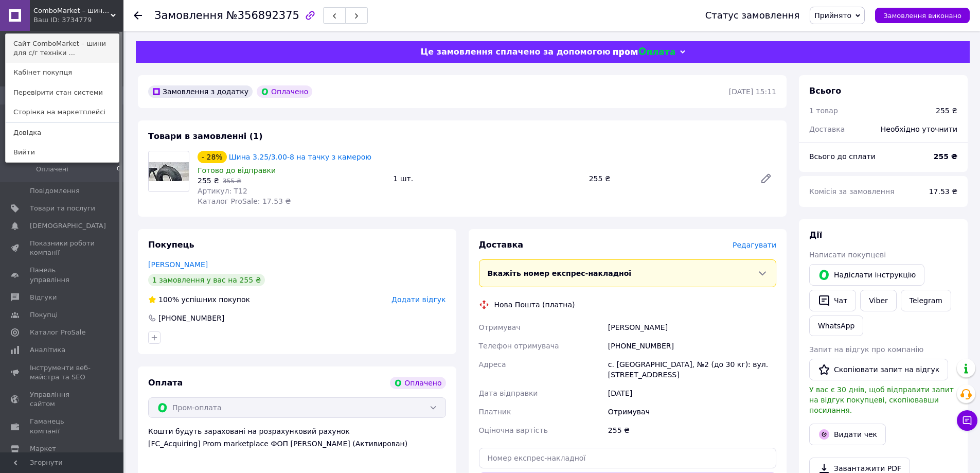 This screenshot has height=473, width=980. What do you see at coordinates (43, 449) in the screenshot?
I see `span: Маркет` at bounding box center [43, 449].